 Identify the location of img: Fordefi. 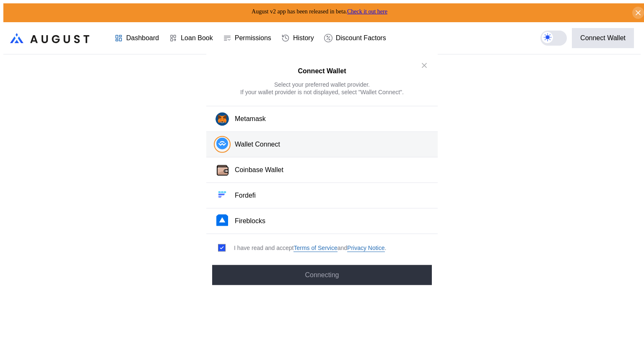
(222, 195).